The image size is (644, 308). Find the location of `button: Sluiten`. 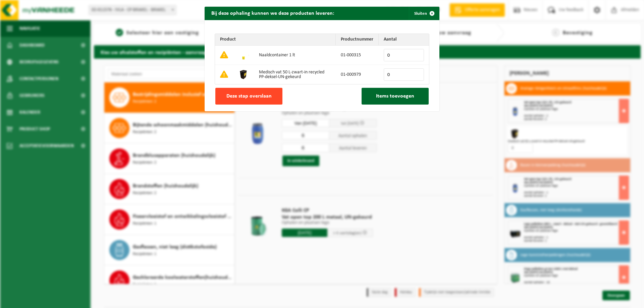

button: Sluiten is located at coordinates (423, 14).